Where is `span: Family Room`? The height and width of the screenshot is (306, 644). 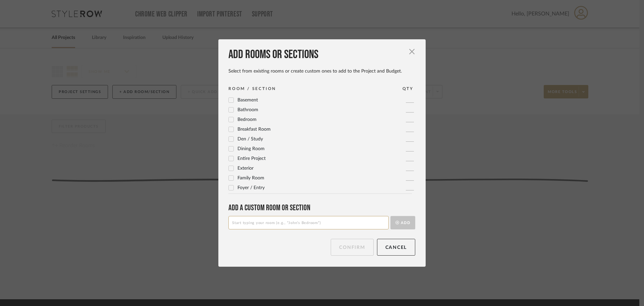
span: Family Room is located at coordinates (251, 178).